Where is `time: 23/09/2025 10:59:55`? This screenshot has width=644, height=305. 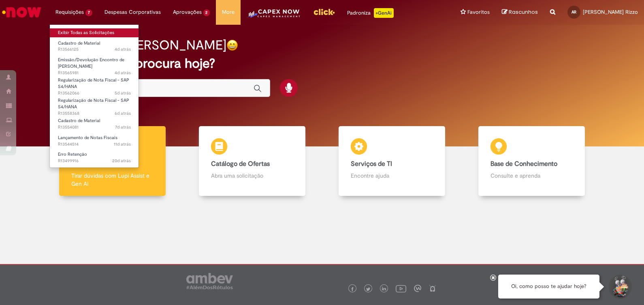
time: 23/09/2025 10:59:55 is located at coordinates (123, 113).